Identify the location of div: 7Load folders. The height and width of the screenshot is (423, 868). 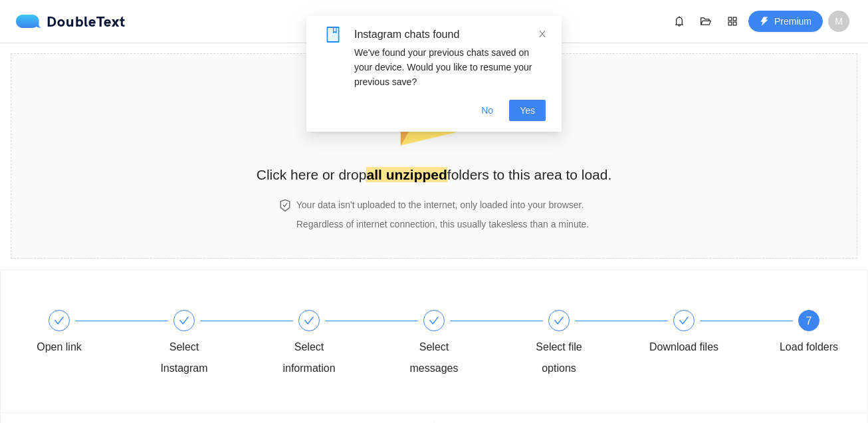
(808, 334).